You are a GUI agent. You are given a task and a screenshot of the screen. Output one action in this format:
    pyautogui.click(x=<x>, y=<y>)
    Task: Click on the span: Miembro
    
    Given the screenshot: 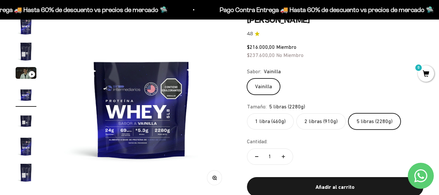 What is the action you would take?
    pyautogui.click(x=286, y=47)
    